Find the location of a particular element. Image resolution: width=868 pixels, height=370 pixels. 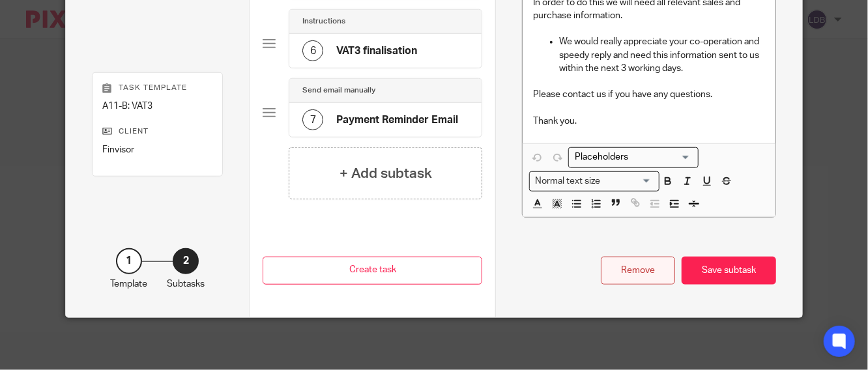

div: 7 is located at coordinates (313, 120).